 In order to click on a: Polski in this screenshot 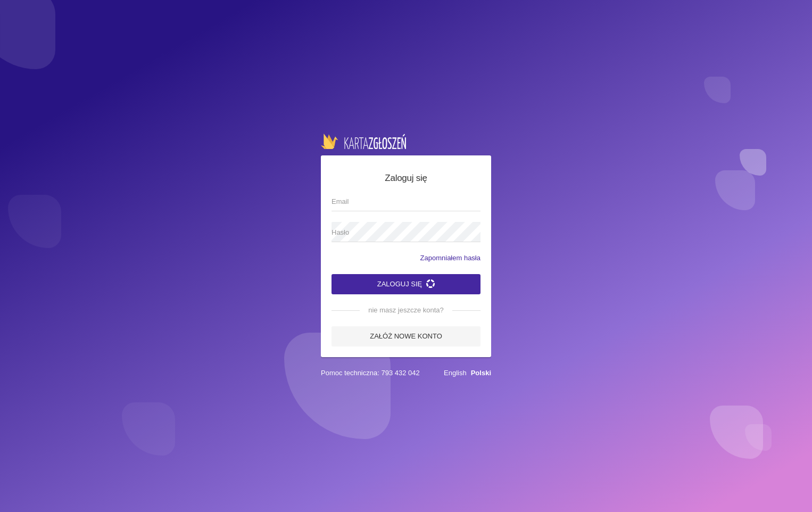, I will do `click(481, 373)`.